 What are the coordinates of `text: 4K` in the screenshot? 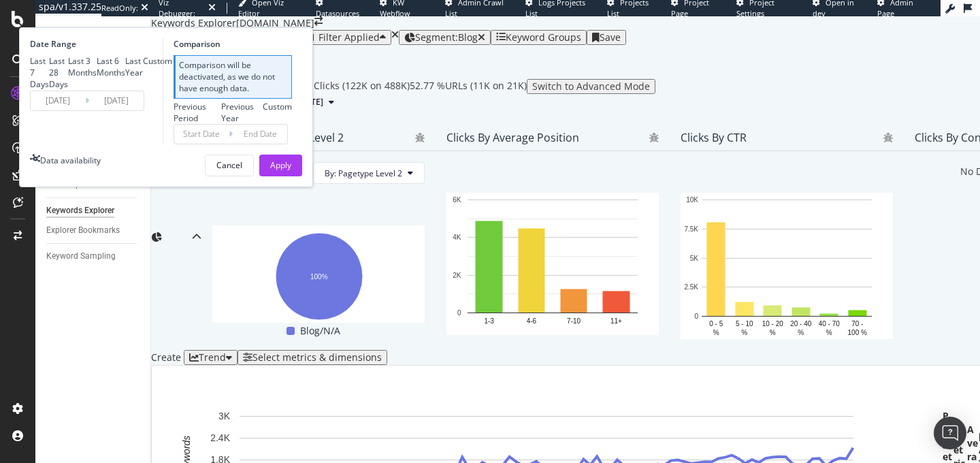 It's located at (457, 237).